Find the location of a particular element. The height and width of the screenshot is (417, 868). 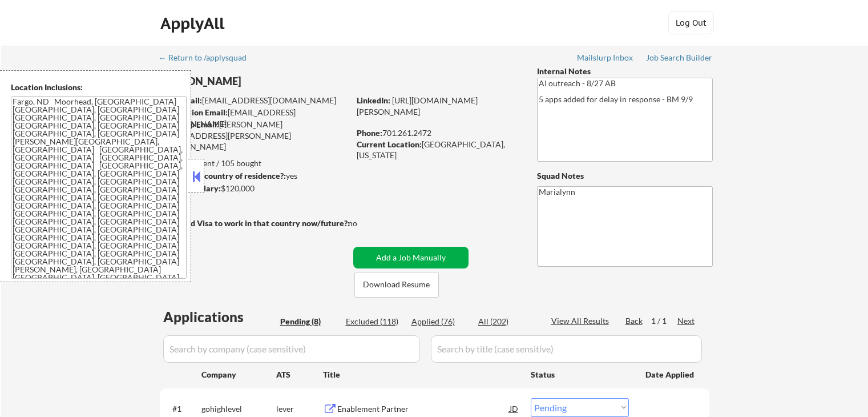

div: Location Inclusions: is located at coordinates (99, 87).